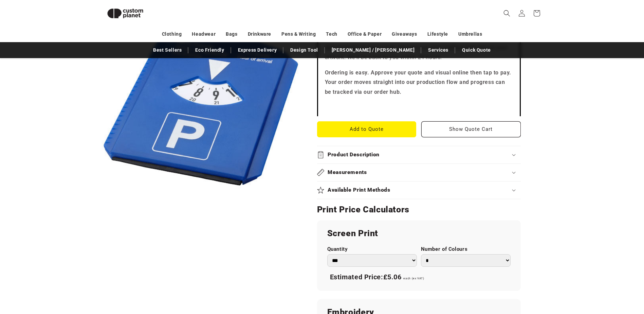 The width and height of the screenshot is (644, 314). I want to click on a: Giveaways, so click(404, 34).